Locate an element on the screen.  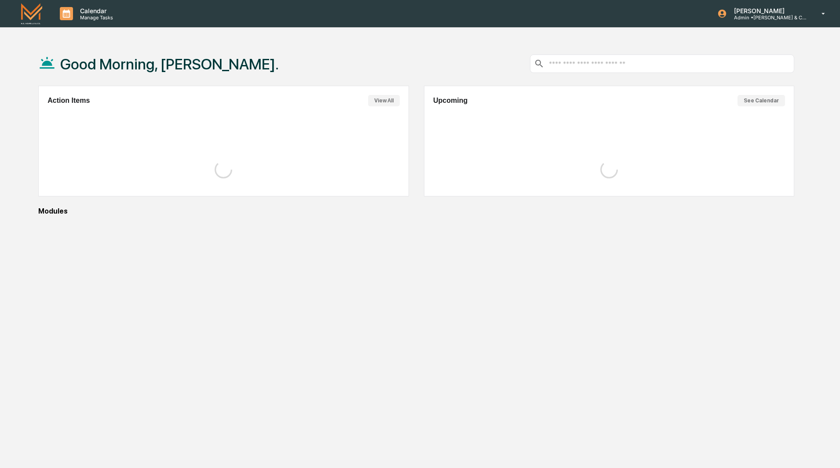
p: Calendar is located at coordinates (95, 11).